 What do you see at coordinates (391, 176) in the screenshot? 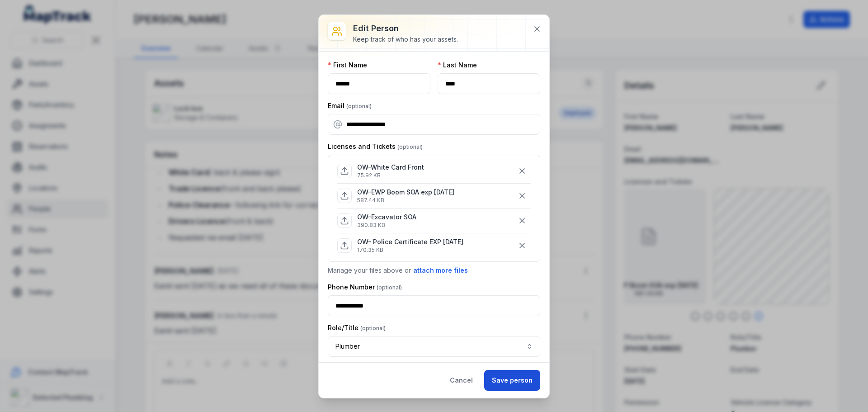
I see `p: 75.92 KB` at bounding box center [391, 176].